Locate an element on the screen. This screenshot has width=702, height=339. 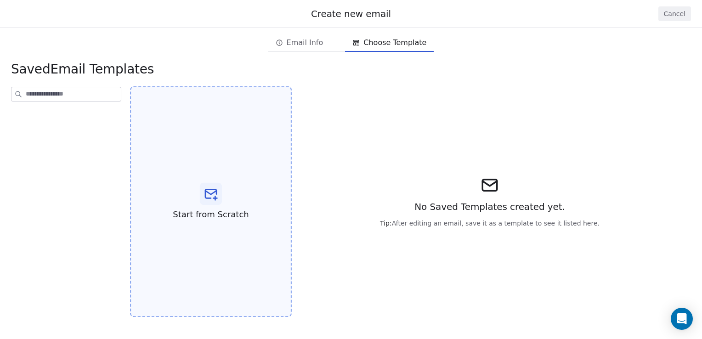
div: Create new email is located at coordinates (351, 14).